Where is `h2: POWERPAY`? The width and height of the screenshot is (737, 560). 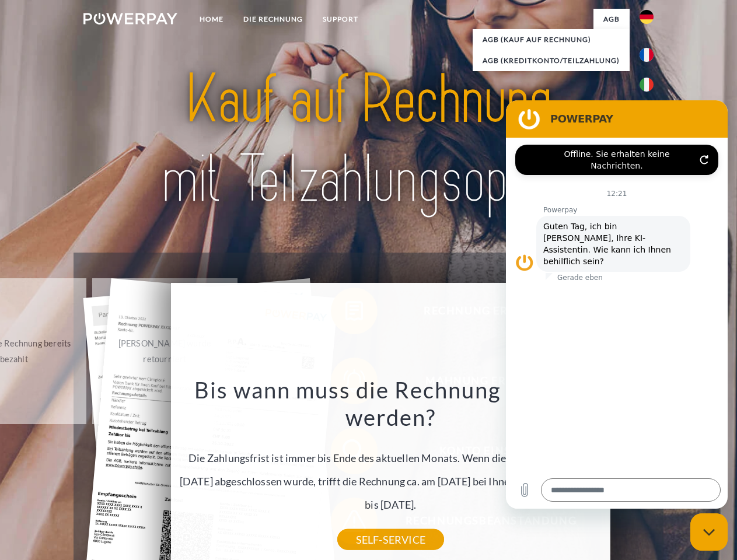
h2: POWERPAY is located at coordinates (127, 18).